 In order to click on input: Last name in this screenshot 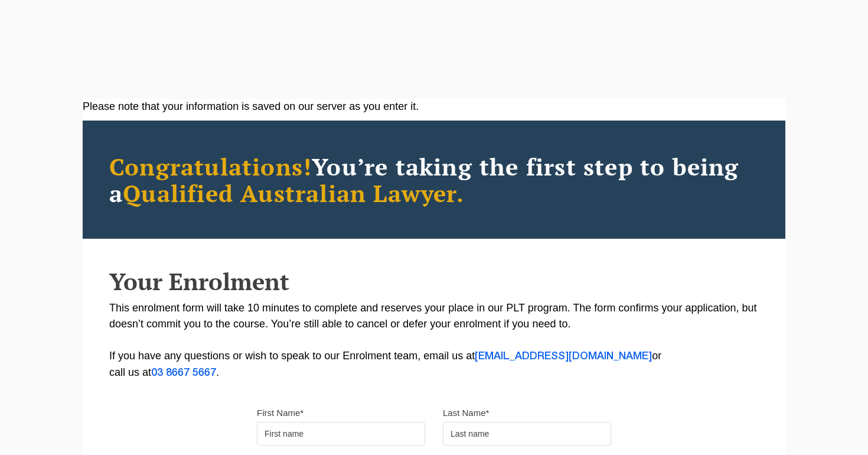, I will do `click(527, 434)`.